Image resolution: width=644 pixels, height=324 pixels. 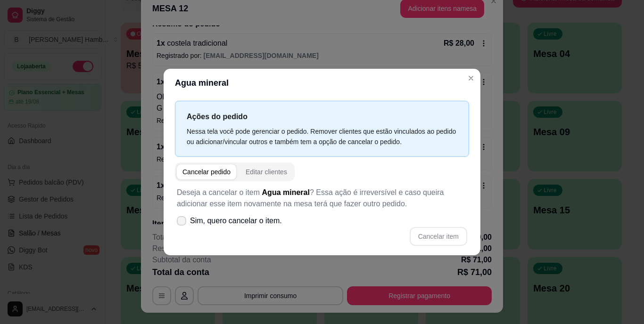 What do you see at coordinates (322, 137) in the screenshot?
I see `div: Nessa tela você pode gerenciar o pedido. Remover clientes que estão vinculados ao pedido ou adici...` at bounding box center [322, 137].